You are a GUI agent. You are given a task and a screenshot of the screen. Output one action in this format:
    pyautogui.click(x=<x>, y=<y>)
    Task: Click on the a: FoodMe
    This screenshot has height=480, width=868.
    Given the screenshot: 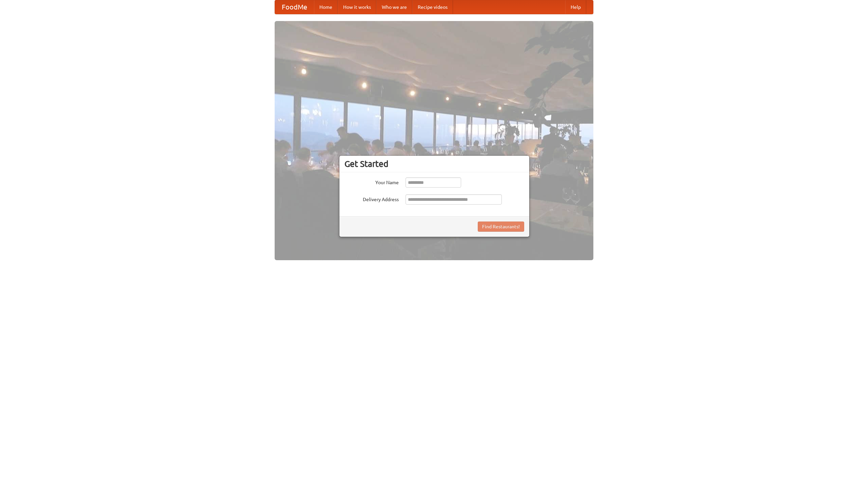 What is the action you would take?
    pyautogui.click(x=294, y=7)
    